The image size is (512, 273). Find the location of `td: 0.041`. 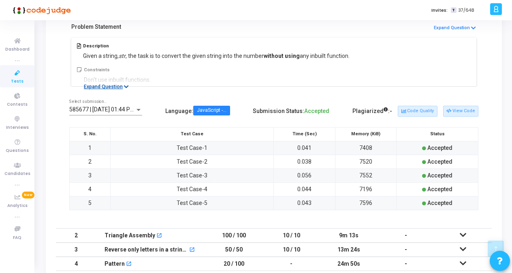

td: 0.041 is located at coordinates (304, 148).